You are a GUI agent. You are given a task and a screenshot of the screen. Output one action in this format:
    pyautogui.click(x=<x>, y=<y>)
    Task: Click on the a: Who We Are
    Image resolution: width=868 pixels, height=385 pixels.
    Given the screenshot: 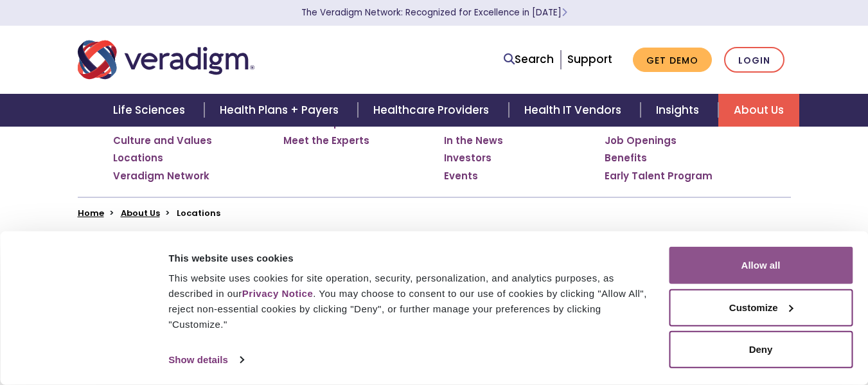 What is the action you would take?
    pyautogui.click(x=144, y=123)
    